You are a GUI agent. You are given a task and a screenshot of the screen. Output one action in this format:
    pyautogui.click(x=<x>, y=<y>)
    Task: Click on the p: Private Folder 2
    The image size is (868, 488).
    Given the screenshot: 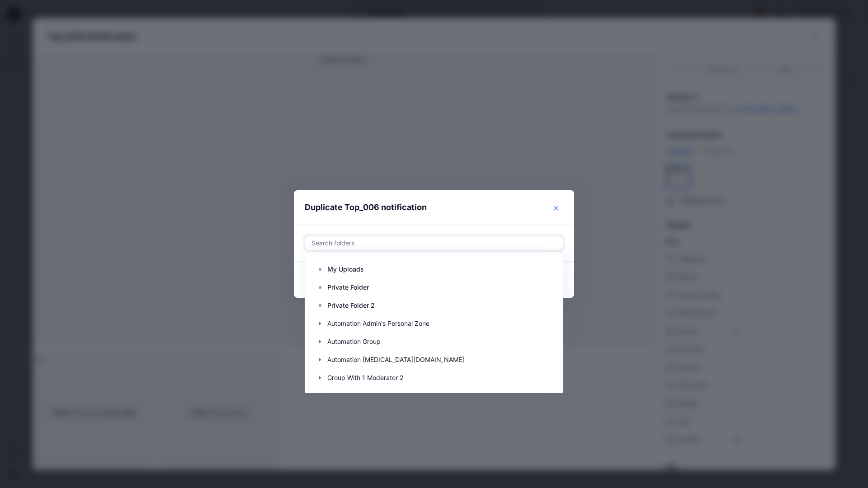 What is the action you would take?
    pyautogui.click(x=351, y=305)
    